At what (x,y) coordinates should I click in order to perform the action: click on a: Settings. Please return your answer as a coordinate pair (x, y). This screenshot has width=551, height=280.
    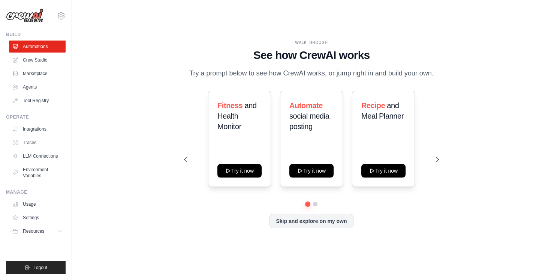
    Looking at the image, I should click on (37, 217).